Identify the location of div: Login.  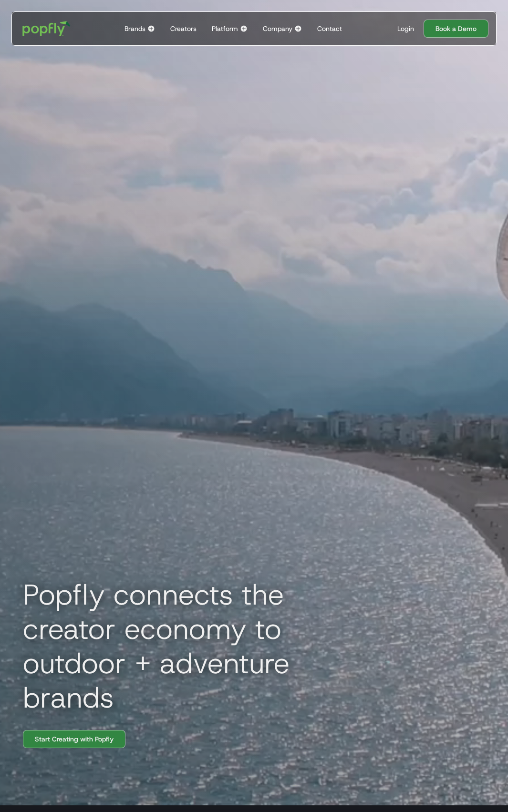
(406, 29).